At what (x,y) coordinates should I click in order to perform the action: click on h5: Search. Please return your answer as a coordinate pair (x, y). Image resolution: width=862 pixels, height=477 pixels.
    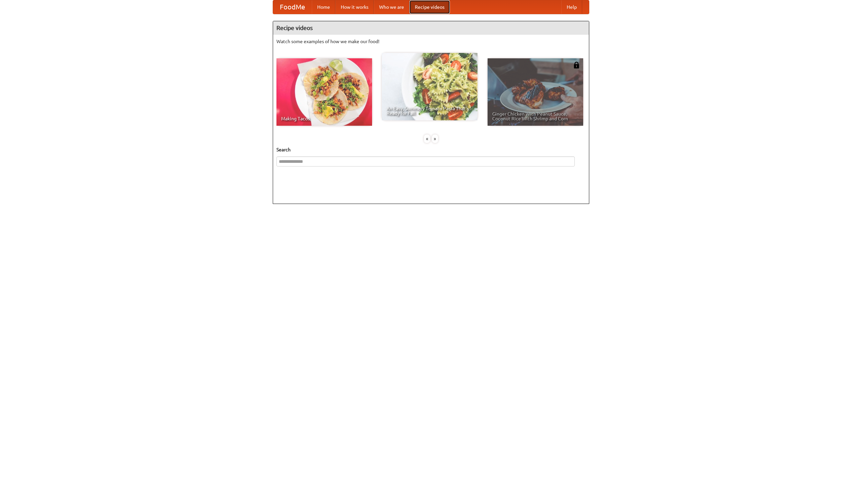
    Looking at the image, I should click on (431, 150).